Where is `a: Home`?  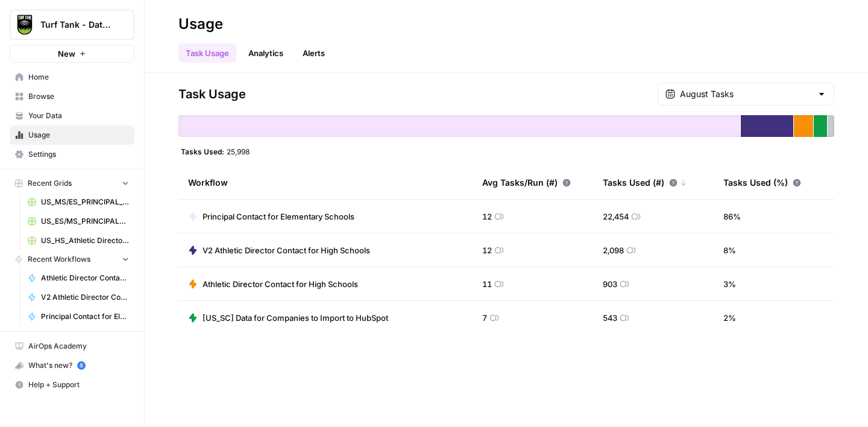 a: Home is located at coordinates (72, 77).